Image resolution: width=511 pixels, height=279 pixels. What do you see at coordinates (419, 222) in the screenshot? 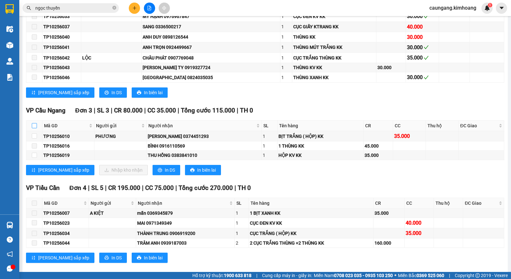
I see `div: 40.000` at bounding box center [419, 222].